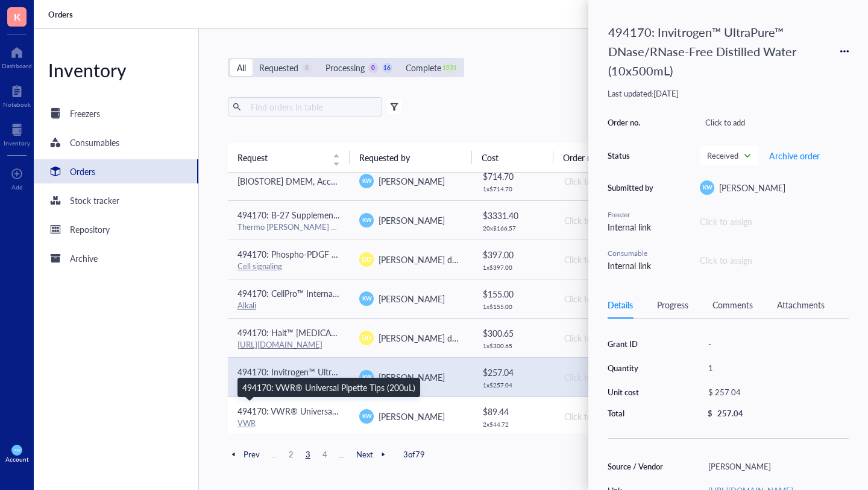  Describe the element at coordinates (513, 385) in the screenshot. I see `div: 1 x $ 257.04` at that location.